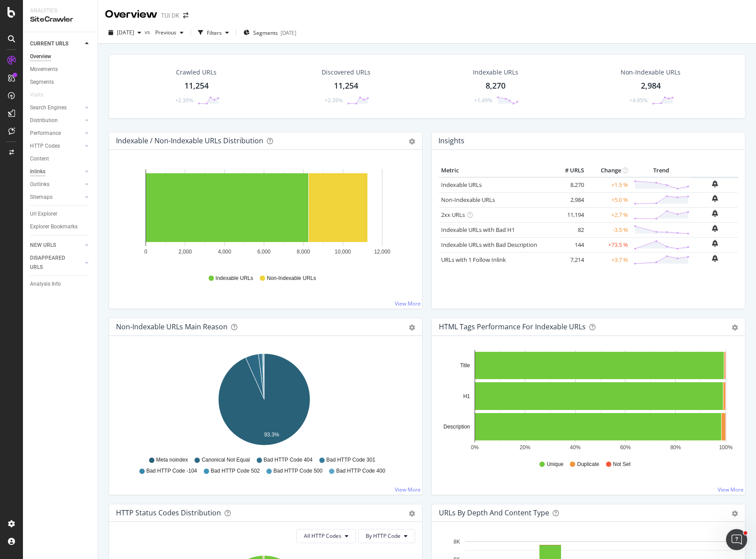 The height and width of the screenshot is (559, 756). Describe the element at coordinates (225, 252) in the screenshot. I see `text: 4,000` at that location.